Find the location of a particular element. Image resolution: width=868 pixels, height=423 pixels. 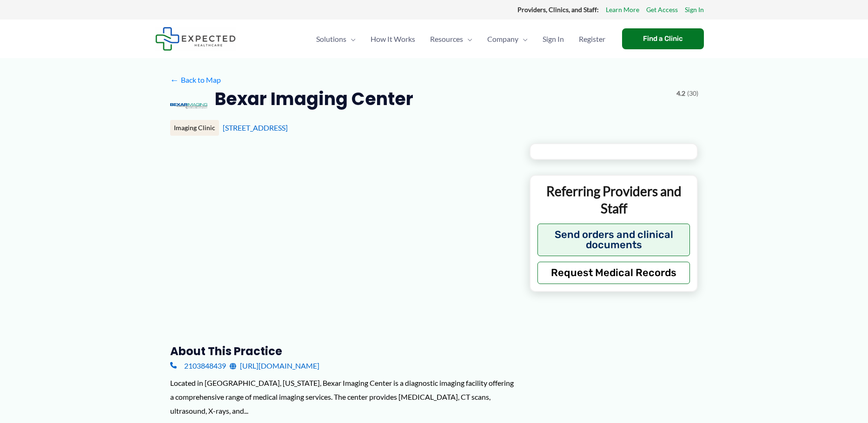

a: Register is located at coordinates (592, 39).